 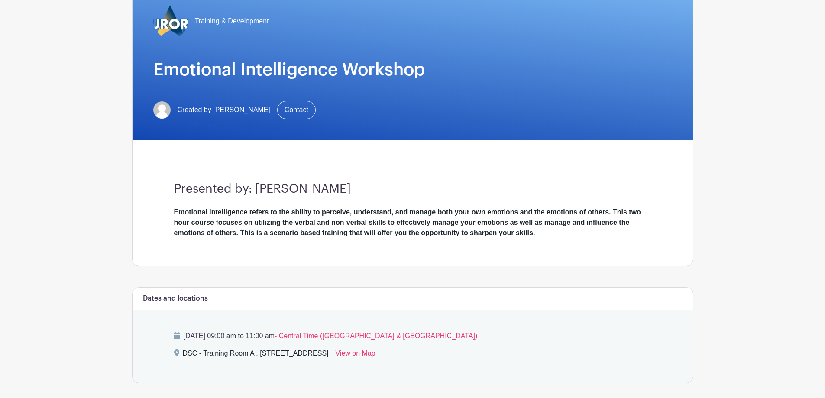 I want to click on h6: Dates and locations, so click(x=175, y=298).